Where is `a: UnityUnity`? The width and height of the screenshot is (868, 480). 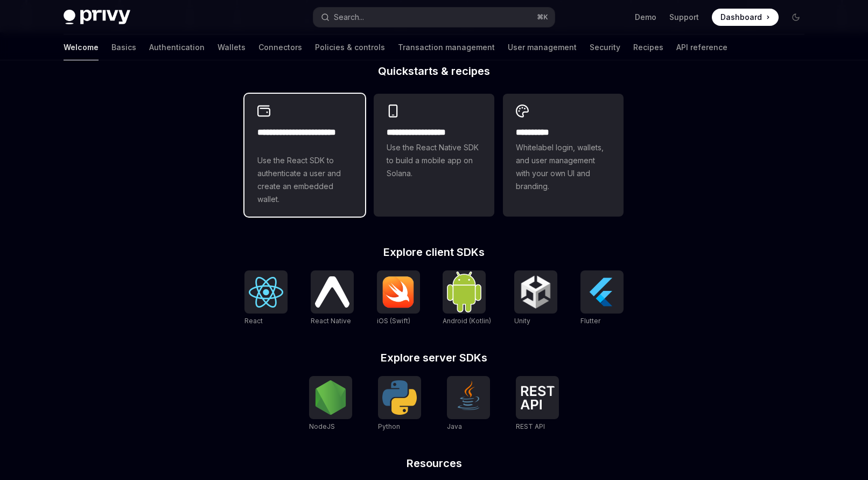
a: UnityUnity is located at coordinates (535, 298).